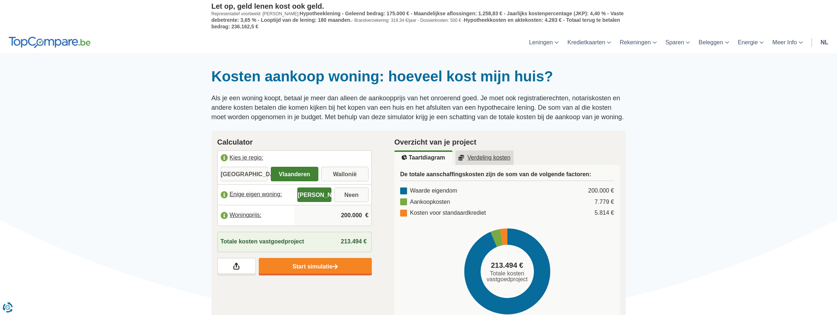 The height and width of the screenshot is (315, 837). Describe the element at coordinates (256, 216) in the screenshot. I see `label: Woningprijs:` at that location.